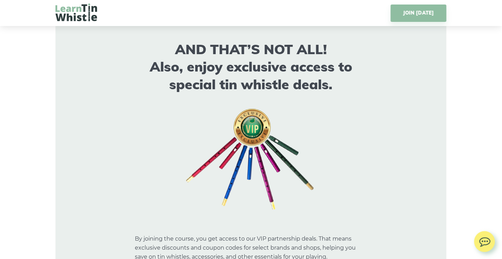  I want to click on img: LearnTinWhistle.com, so click(76, 12).